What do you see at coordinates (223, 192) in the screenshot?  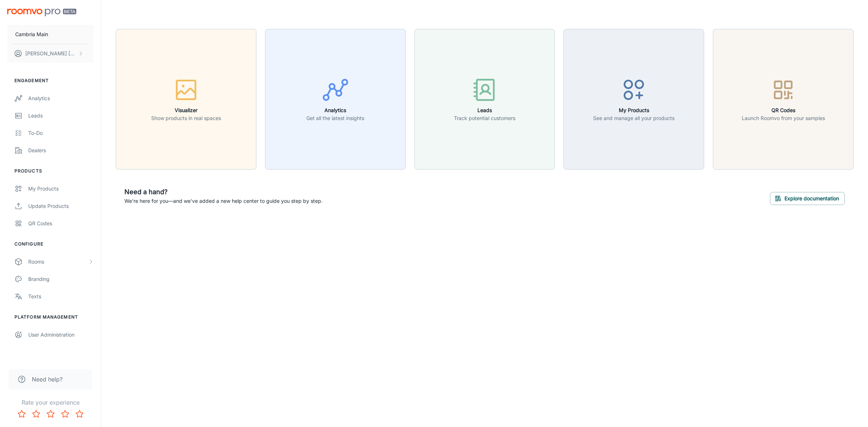 I see `h6: Need a hand?` at bounding box center [223, 192].